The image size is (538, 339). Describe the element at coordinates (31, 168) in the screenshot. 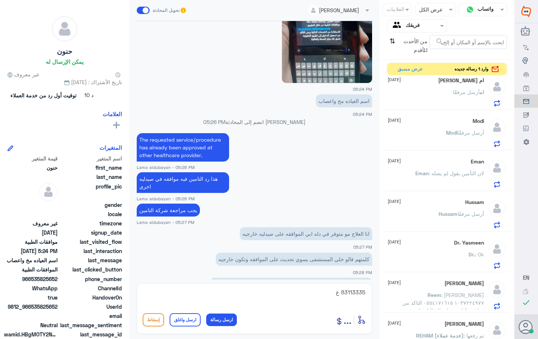

I see `span: حنون` at that location.